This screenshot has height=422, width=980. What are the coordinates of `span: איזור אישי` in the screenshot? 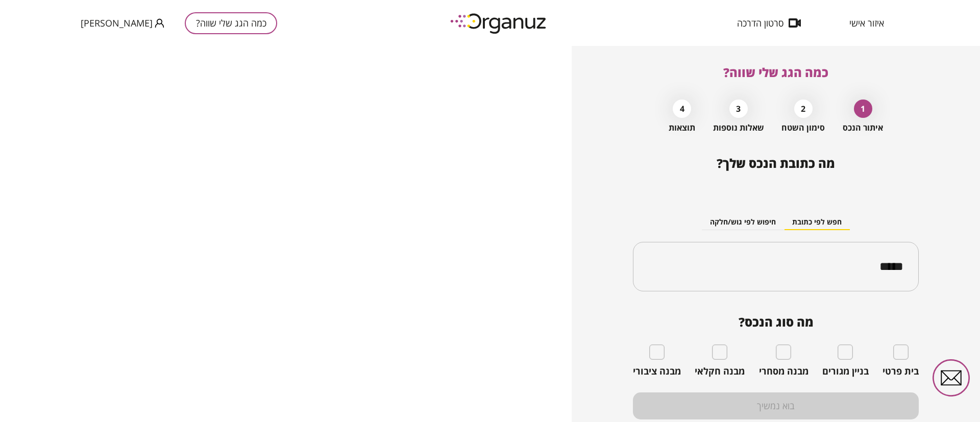 It's located at (867, 23).